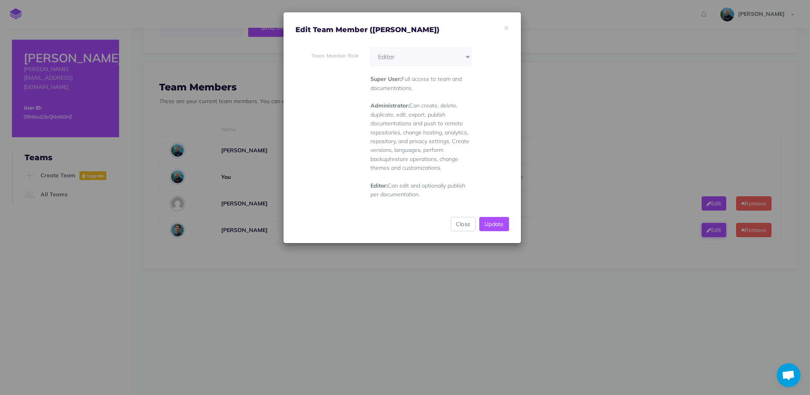 The image size is (810, 395). What do you see at coordinates (379, 186) in the screenshot?
I see `b: Editor:` at bounding box center [379, 186].